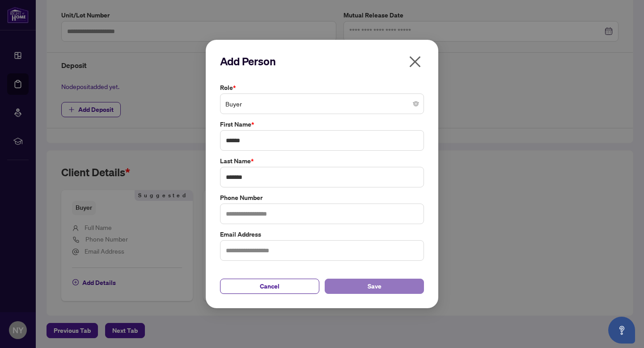  Describe the element at coordinates (621, 330) in the screenshot. I see `button: Open asap` at that location.